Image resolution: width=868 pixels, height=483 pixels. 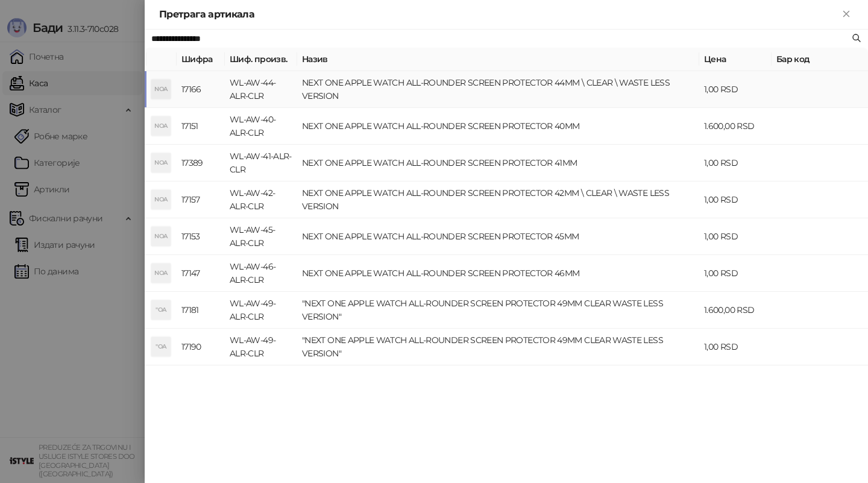 What do you see at coordinates (201, 90) in the screenshot?
I see `td: 17166` at bounding box center [201, 90].